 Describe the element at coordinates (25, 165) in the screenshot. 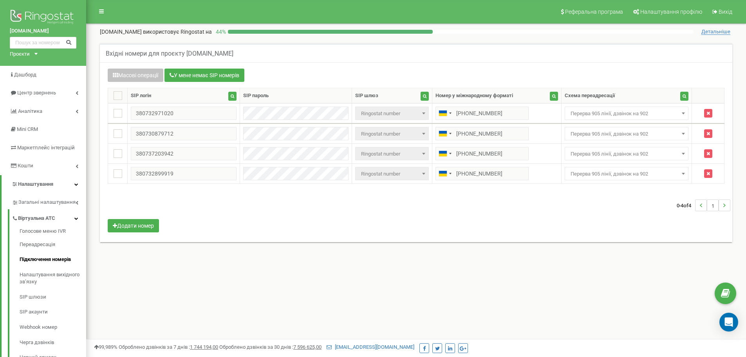

I see `span: Кошти` at that location.